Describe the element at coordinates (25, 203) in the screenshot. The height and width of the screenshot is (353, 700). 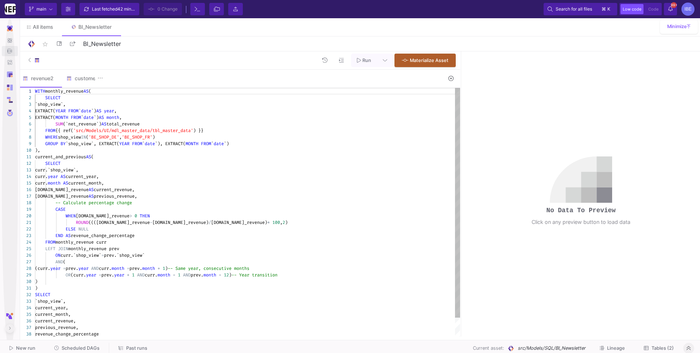
I see `div: 18` at that location.